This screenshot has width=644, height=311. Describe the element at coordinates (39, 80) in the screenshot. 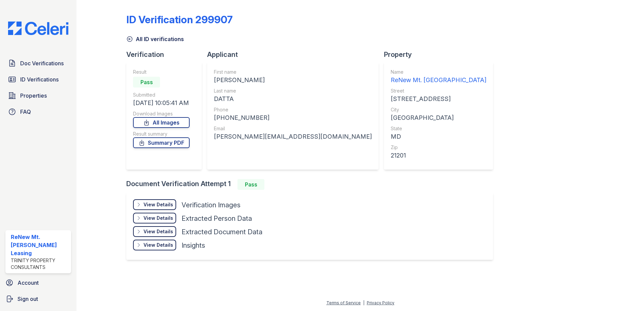

I see `span: ID Verifications` at that location.